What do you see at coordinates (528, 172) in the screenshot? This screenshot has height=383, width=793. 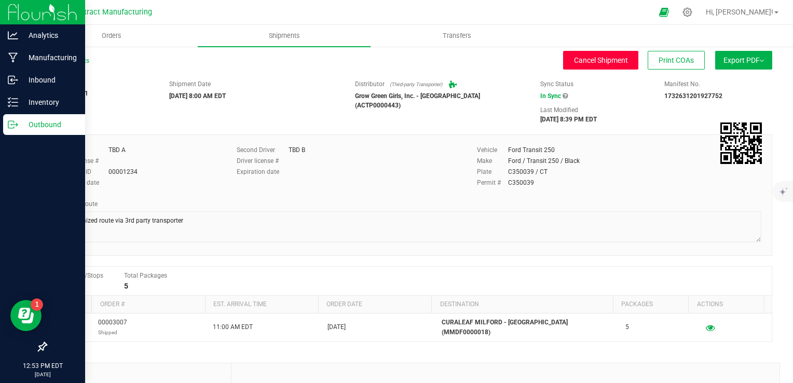 I see `div: C350039 / CT` at bounding box center [528, 172].